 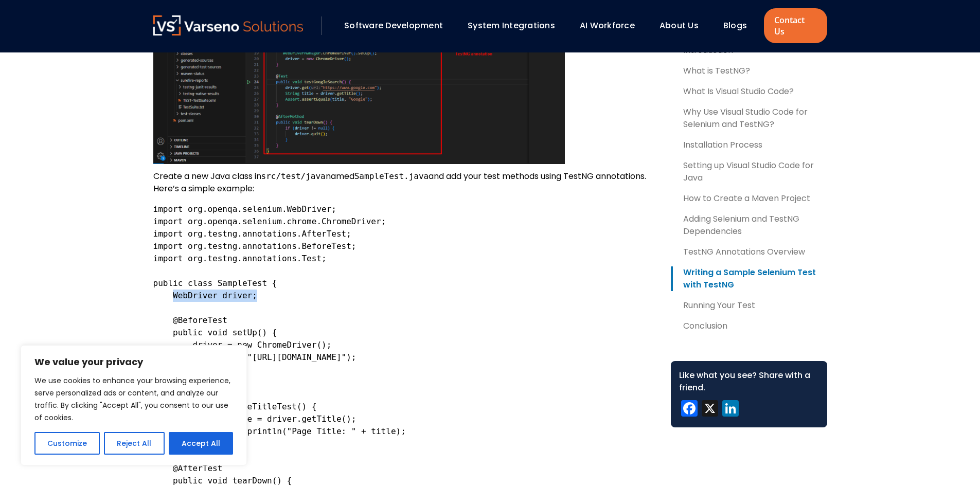 I want to click on a: LinkedIn, so click(x=730, y=409).